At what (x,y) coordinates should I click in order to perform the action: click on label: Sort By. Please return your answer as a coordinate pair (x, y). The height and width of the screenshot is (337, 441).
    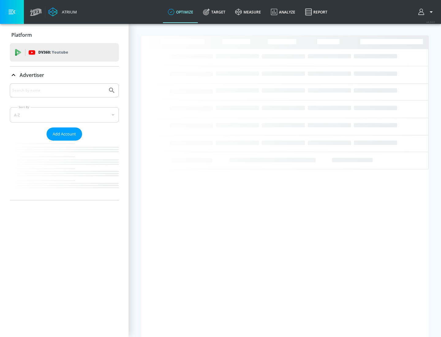
    Looking at the image, I should click on (24, 107).